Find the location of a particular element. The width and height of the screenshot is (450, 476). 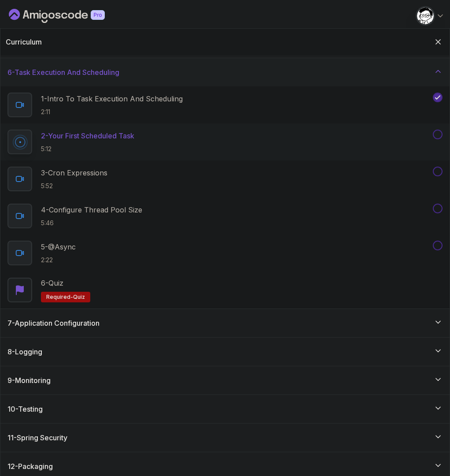

button: 2-Your First Scheduled Task5:12 is located at coordinates (225, 142).